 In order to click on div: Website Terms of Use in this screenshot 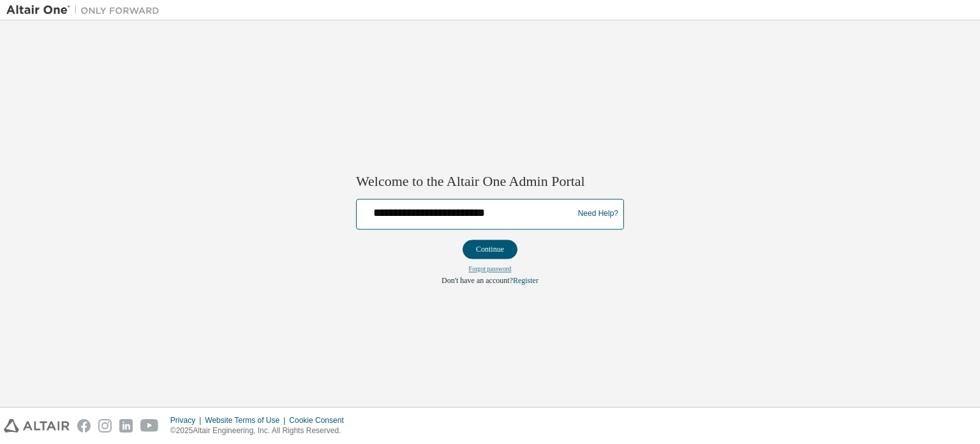, I will do `click(247, 421)`.